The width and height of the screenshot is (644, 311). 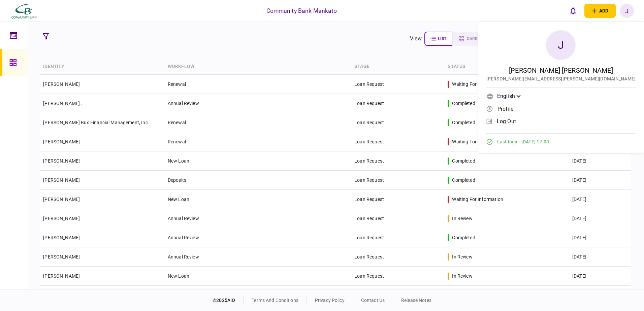 I want to click on div: © 2025 AIO, so click(x=228, y=300).